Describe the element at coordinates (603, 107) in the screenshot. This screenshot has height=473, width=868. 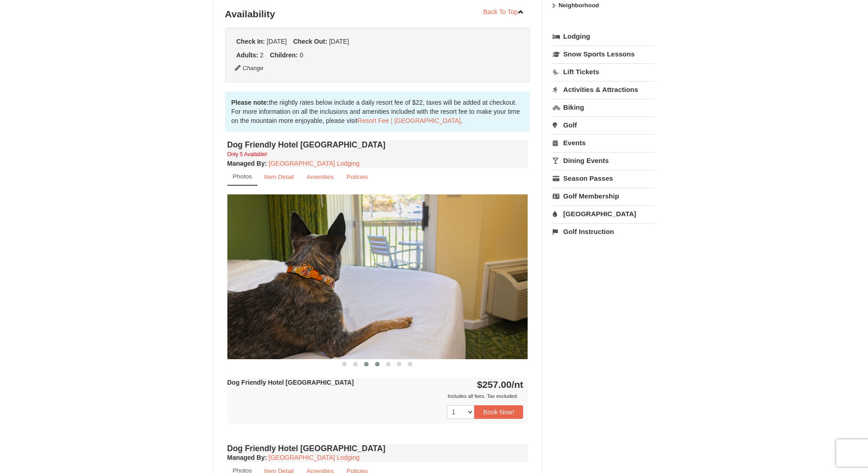
I see `a: Biking` at that location.